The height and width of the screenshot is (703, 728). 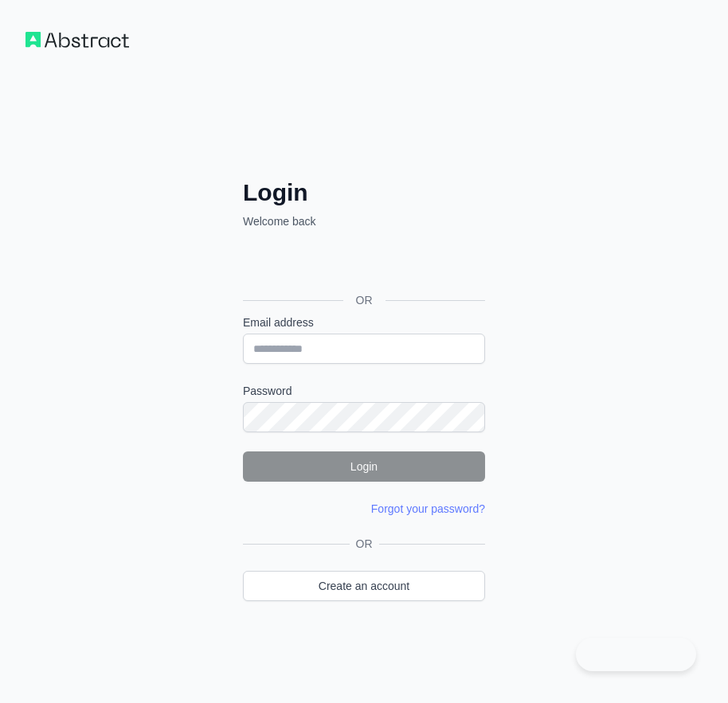 I want to click on a: Create an account, so click(x=364, y=586).